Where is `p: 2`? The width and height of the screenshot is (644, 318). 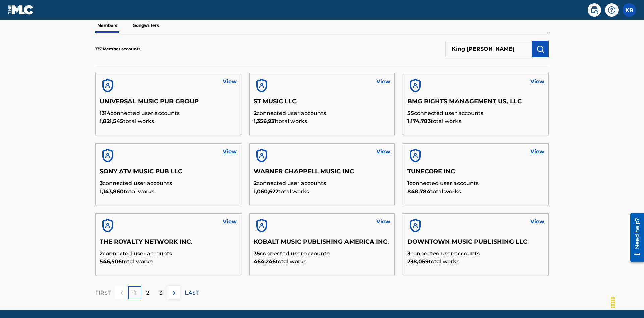
p: 2 is located at coordinates (148, 293).